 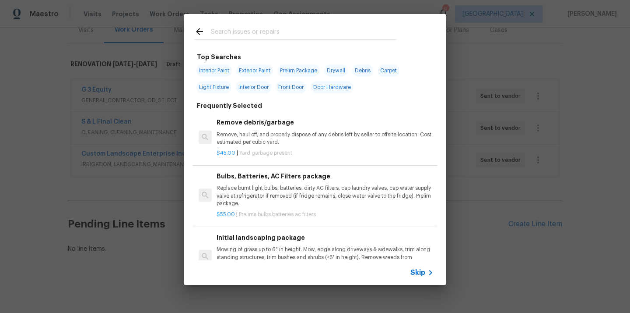 I want to click on span: Skip, so click(x=418, y=272).